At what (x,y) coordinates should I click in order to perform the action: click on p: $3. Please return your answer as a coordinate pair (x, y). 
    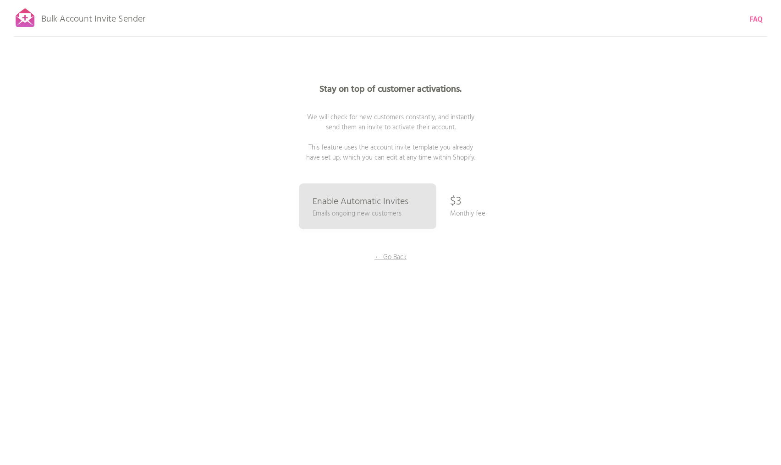
    Looking at the image, I should click on (456, 202).